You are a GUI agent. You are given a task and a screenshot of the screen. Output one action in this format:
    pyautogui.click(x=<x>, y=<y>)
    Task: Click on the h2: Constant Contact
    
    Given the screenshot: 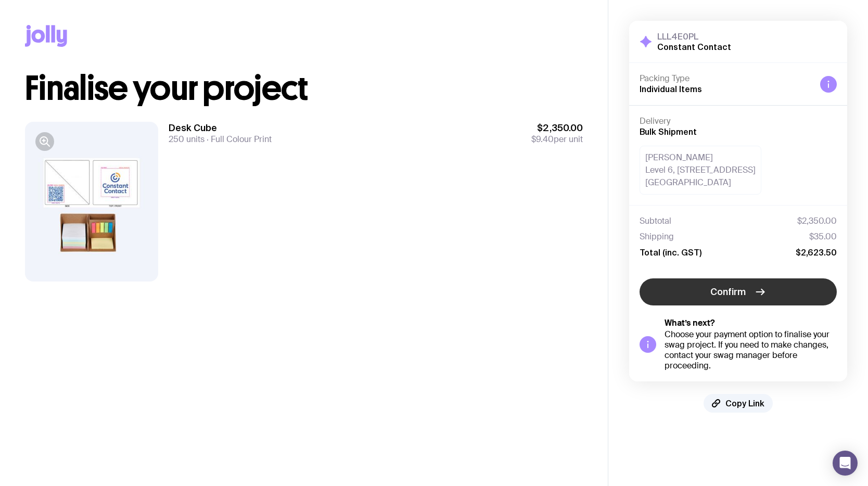 What is the action you would take?
    pyautogui.click(x=694, y=47)
    